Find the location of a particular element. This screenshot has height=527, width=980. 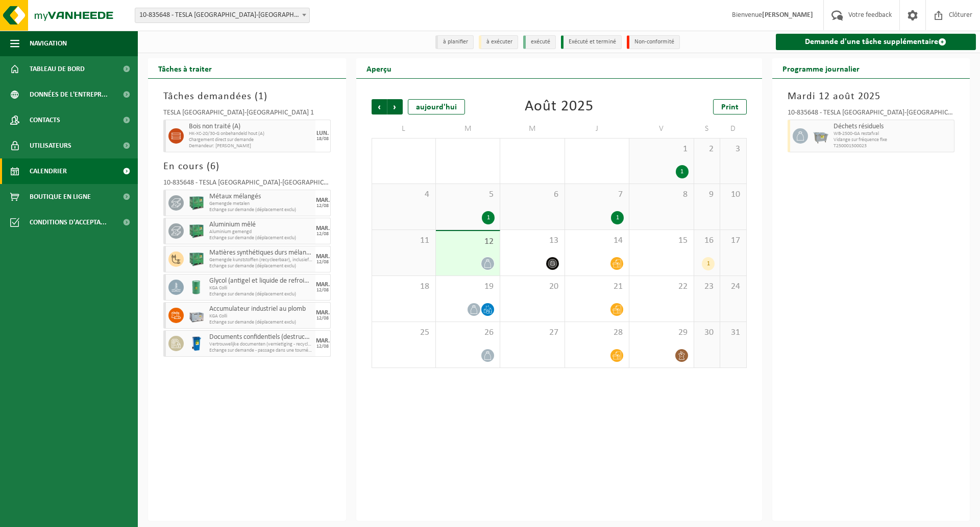

span: 16 is located at coordinates (707, 240).